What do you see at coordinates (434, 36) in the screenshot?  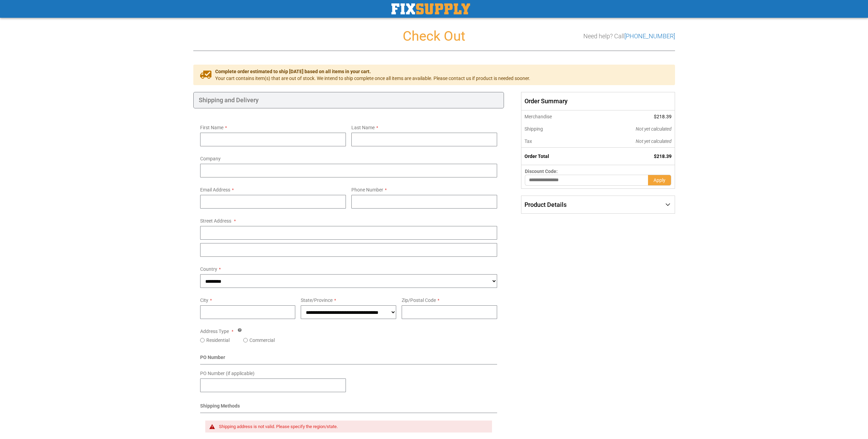 I see `h1: Check Out` at bounding box center [434, 36].